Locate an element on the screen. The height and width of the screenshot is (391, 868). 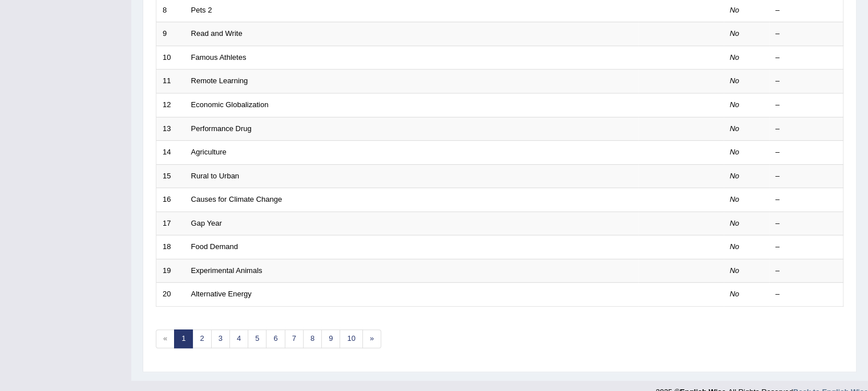
a: 8 is located at coordinates (312, 339).